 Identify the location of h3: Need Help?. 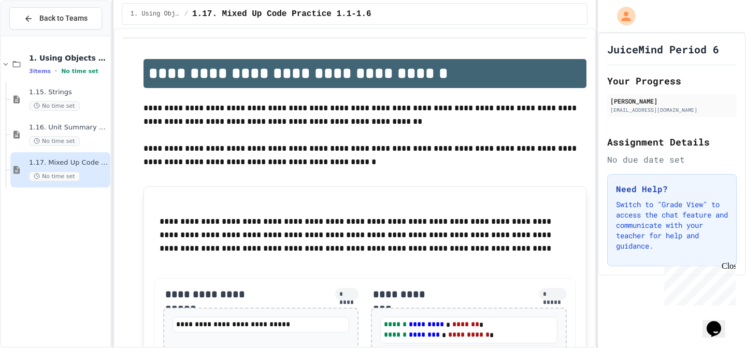
(672, 189).